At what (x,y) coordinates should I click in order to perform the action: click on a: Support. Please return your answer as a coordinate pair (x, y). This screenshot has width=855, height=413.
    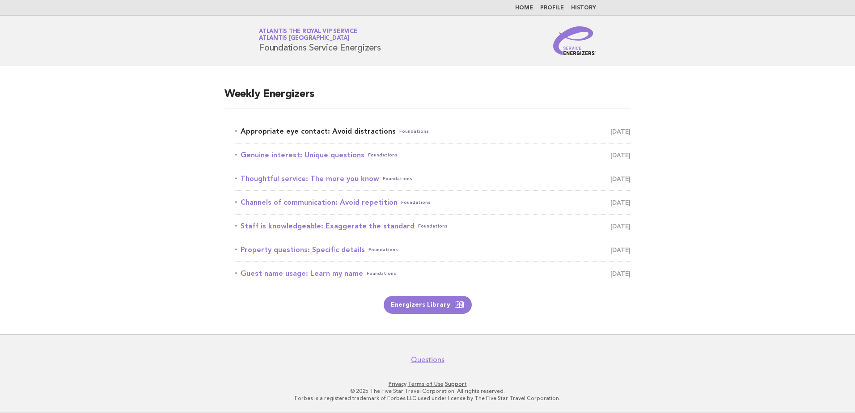
    Looking at the image, I should click on (456, 384).